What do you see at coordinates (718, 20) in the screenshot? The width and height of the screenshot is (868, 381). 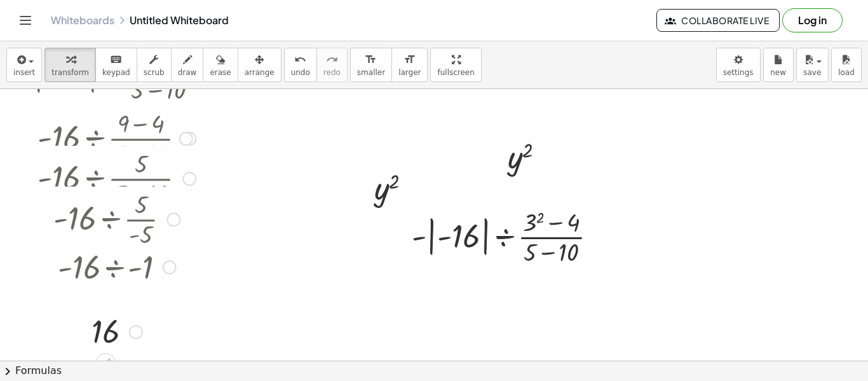 I see `span: Collaborate Live` at bounding box center [718, 20].